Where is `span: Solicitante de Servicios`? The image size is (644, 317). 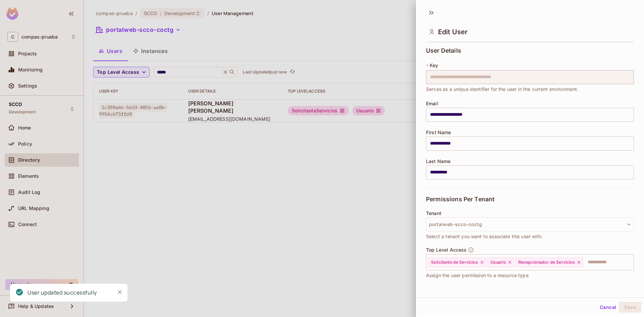
span: Solicitante de Servicios is located at coordinates (454, 263).